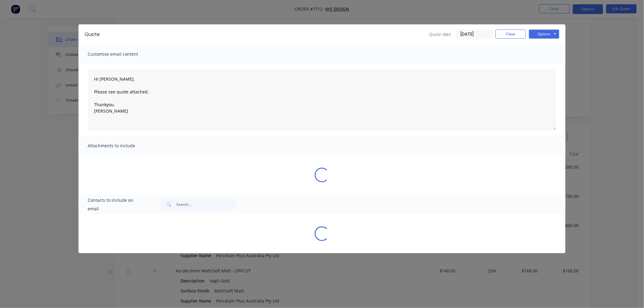  Describe the element at coordinates (322, 100) in the screenshot. I see `textarea: A PDF copy of the quote has been attached to this email. To view your quote online, please click ...` at that location.